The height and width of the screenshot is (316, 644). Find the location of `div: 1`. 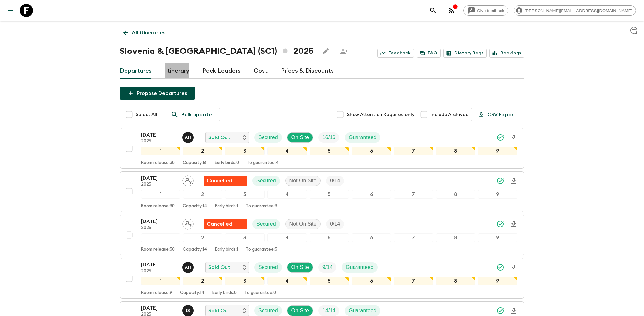

div: 1 is located at coordinates (160, 238).